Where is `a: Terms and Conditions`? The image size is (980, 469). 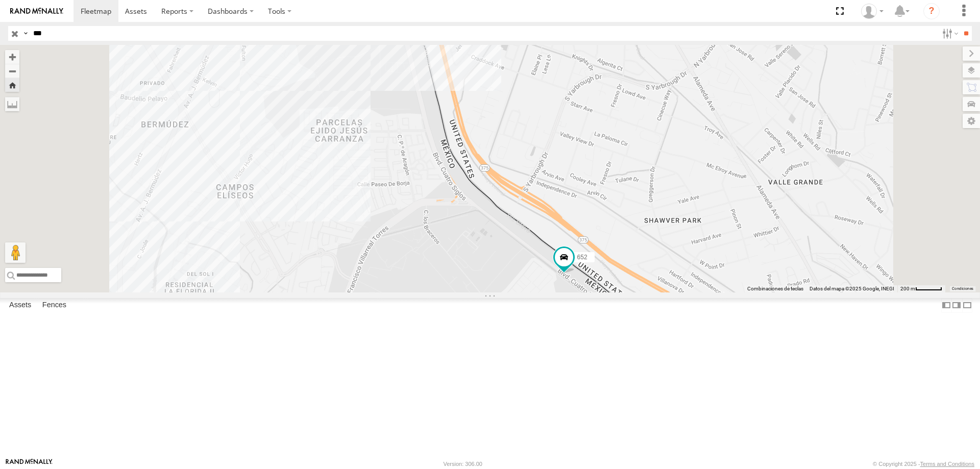 a: Terms and Conditions is located at coordinates (947, 464).